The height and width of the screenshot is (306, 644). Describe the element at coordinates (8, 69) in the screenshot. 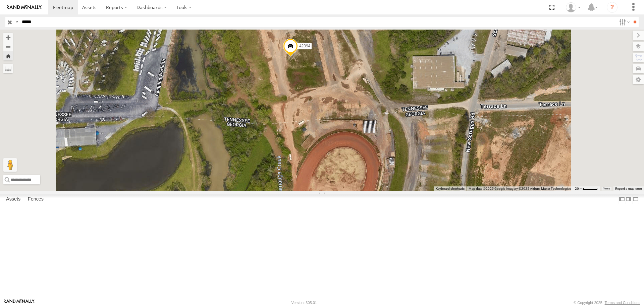

I see `label: Measure` at that location.